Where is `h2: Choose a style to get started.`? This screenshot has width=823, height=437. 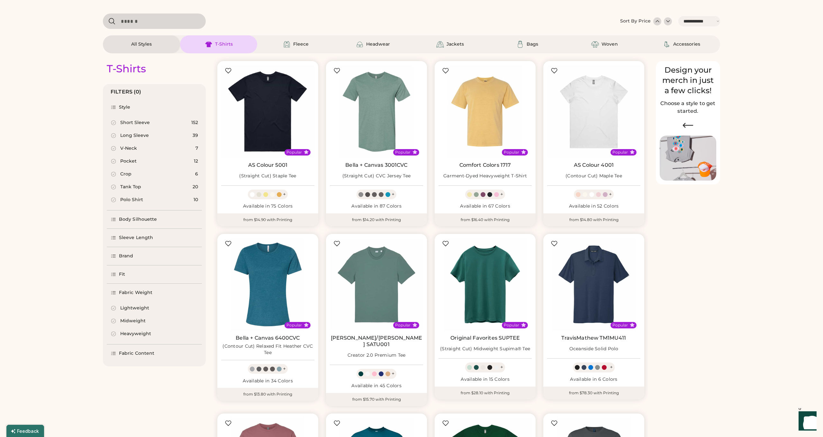
h2: Choose a style to get started. is located at coordinates (688, 107).